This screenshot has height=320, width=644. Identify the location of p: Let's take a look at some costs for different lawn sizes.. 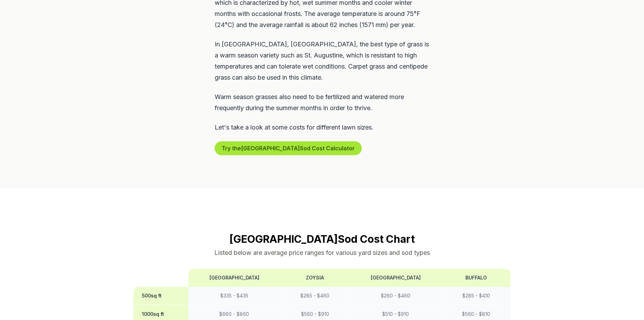
(322, 127).